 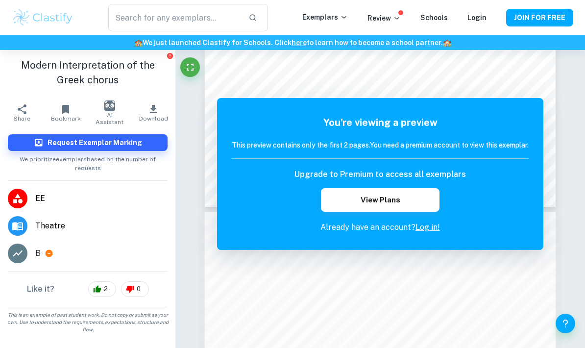 What do you see at coordinates (190, 67) in the screenshot?
I see `button: Fullscreen` at bounding box center [190, 67].